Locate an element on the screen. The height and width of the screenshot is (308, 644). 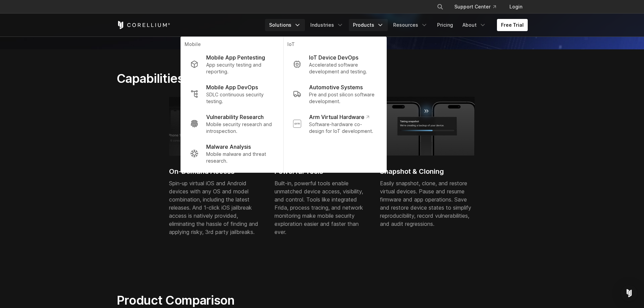
a: Mobile App DevOps SDLC continuous security testing. is located at coordinates (232, 94).